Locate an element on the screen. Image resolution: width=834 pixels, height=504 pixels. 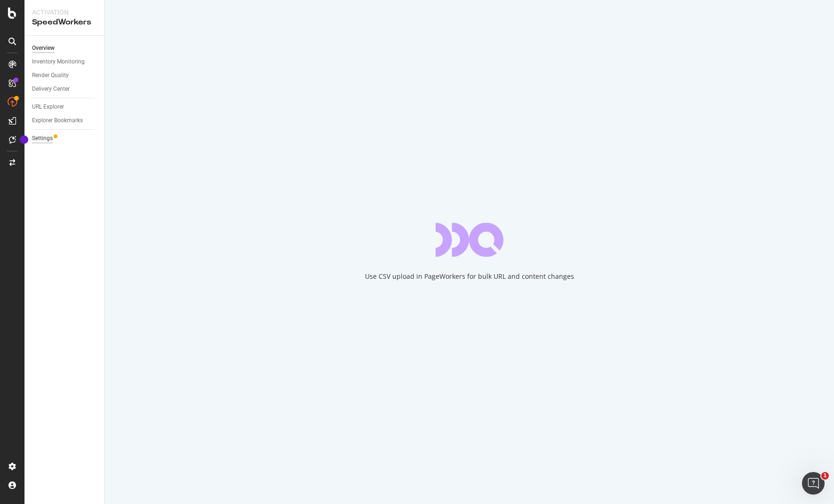
a: Inventory Monitoring is located at coordinates (64, 62).